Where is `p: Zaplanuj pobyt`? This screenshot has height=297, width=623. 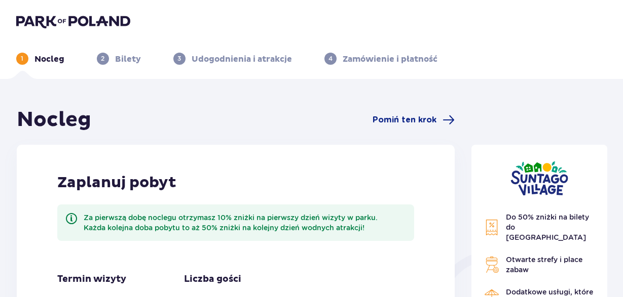 p: Zaplanuj pobyt is located at coordinates (117, 183).